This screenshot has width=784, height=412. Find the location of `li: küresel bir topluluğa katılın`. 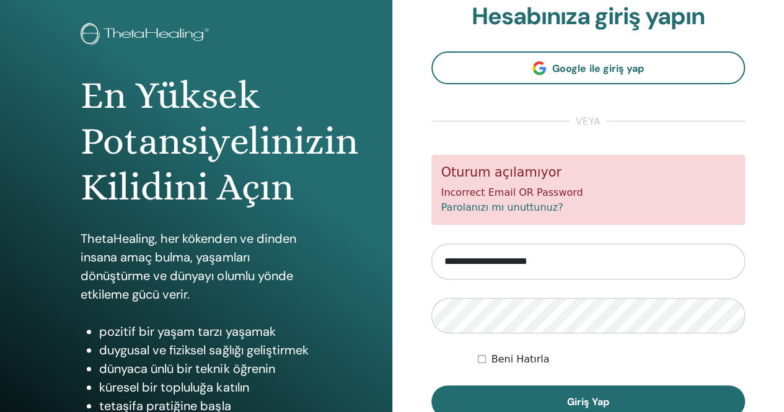

li: küresel bir topluluğa katılın is located at coordinates (205, 387).